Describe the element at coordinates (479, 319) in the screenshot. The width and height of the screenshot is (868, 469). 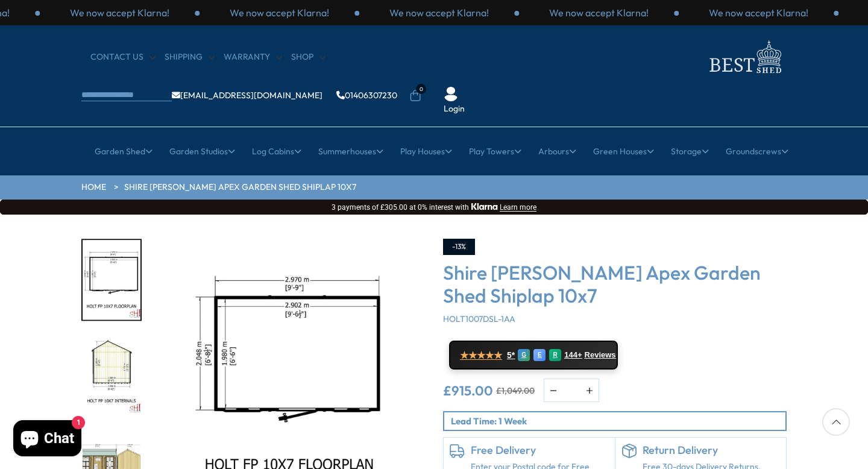
I see `span: HOLT1007DSL-1AA` at that location.